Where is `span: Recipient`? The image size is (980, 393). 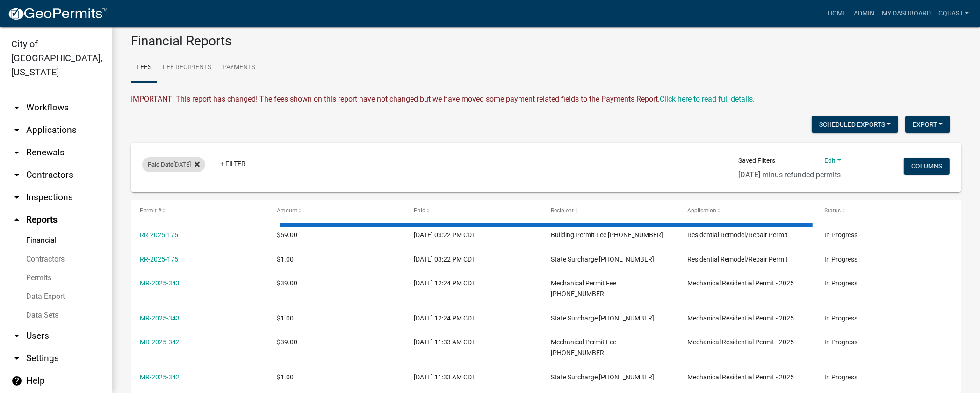
span: Recipient is located at coordinates (562, 210).